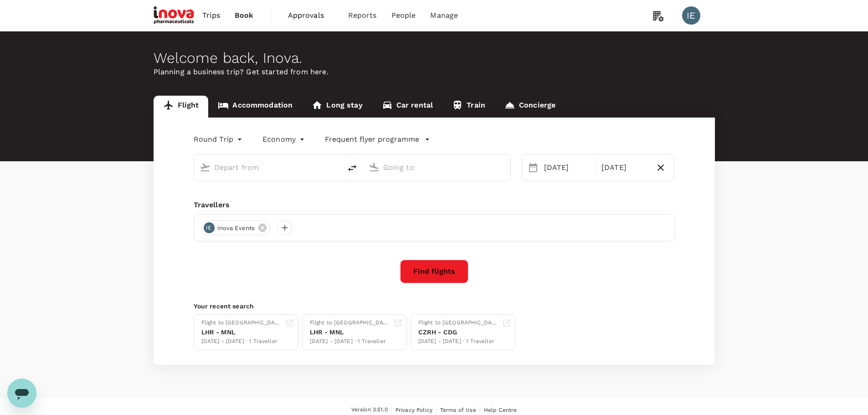 Image resolution: width=868 pixels, height=415 pixels. I want to click on a: Terms of Use, so click(458, 410).